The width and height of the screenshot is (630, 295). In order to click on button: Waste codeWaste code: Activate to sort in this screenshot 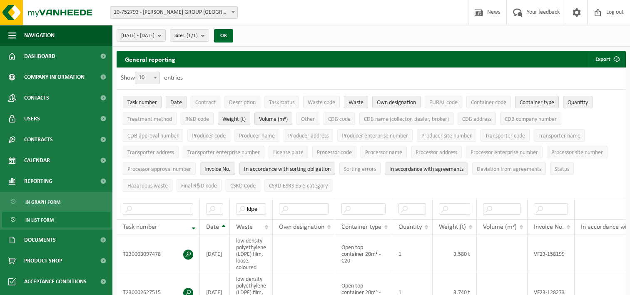, I will do `click(321, 102)`.